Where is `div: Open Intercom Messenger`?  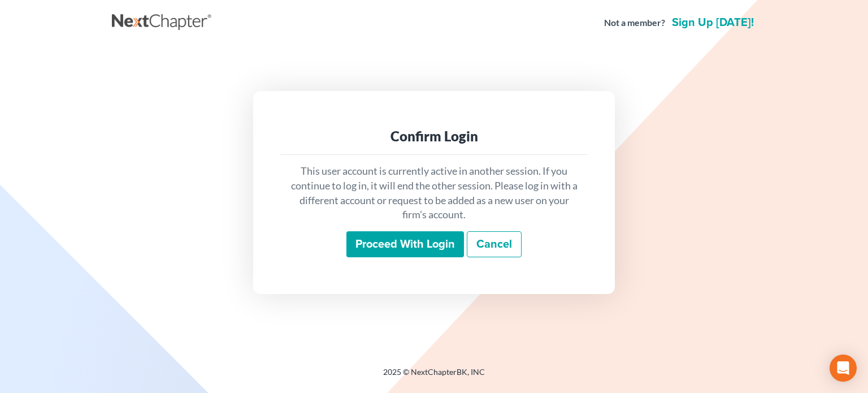 div: Open Intercom Messenger is located at coordinates (843, 368).